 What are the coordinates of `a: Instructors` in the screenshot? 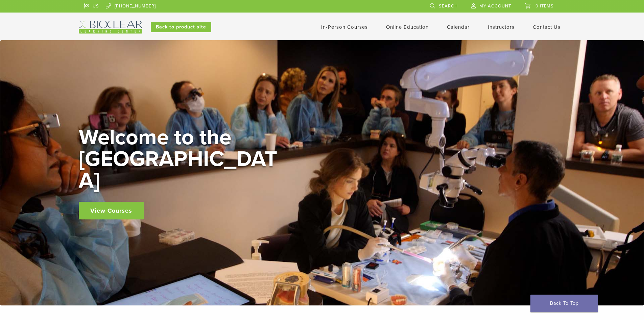 It's located at (501, 27).